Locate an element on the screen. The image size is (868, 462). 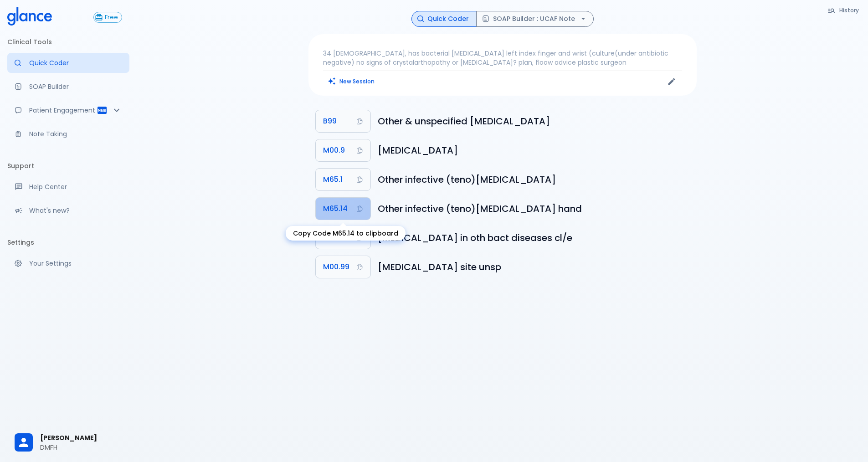
span: M65.14 is located at coordinates (335, 208).